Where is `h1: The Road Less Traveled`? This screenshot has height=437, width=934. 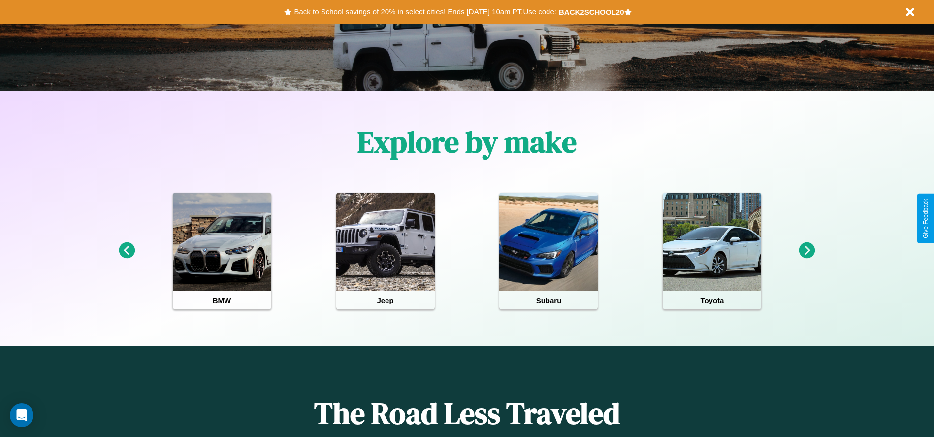 h1: The Road Less Traveled is located at coordinates (467, 413).